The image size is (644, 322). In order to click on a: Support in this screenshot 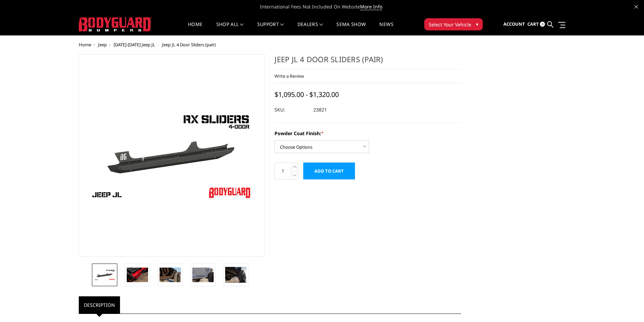, I will do `click(271, 29)`.